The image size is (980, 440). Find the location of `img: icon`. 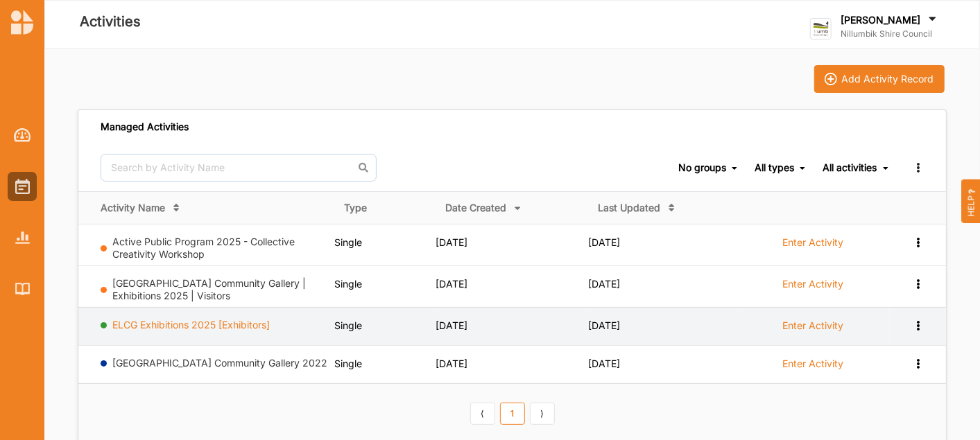

img: icon is located at coordinates (831, 79).